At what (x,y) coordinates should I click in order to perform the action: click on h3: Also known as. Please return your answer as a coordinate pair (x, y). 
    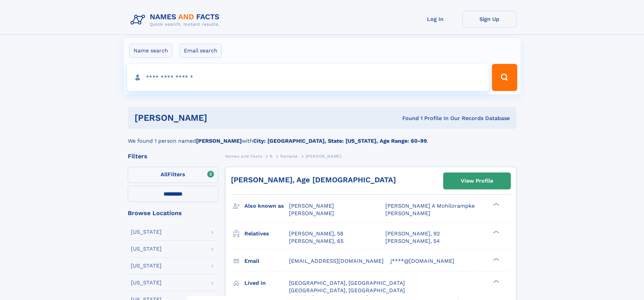
    Looking at the image, I should click on (267, 206).